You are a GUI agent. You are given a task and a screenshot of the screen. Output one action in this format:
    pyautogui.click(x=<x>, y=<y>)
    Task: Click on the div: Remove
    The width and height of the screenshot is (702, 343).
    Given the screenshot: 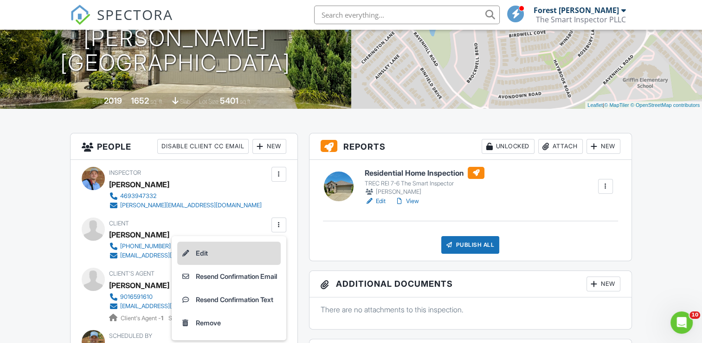 What is the action you would take?
    pyautogui.click(x=208, y=323)
    